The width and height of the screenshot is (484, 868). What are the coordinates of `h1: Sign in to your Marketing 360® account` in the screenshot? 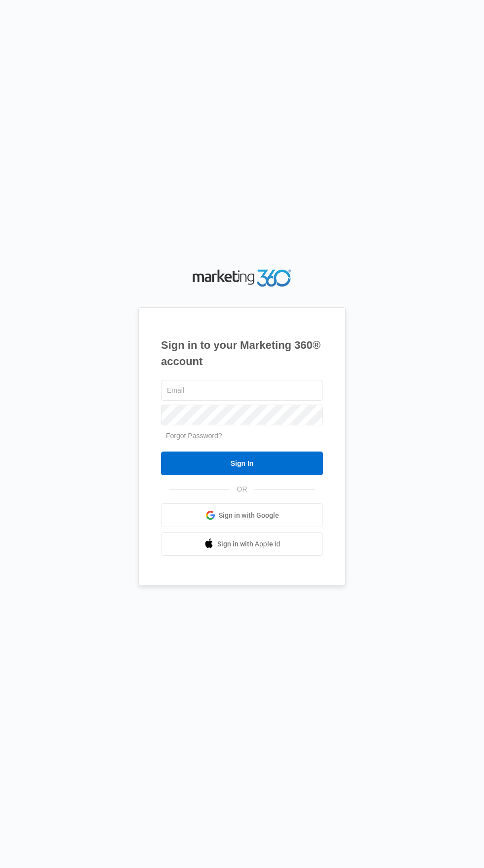 It's located at (242, 353).